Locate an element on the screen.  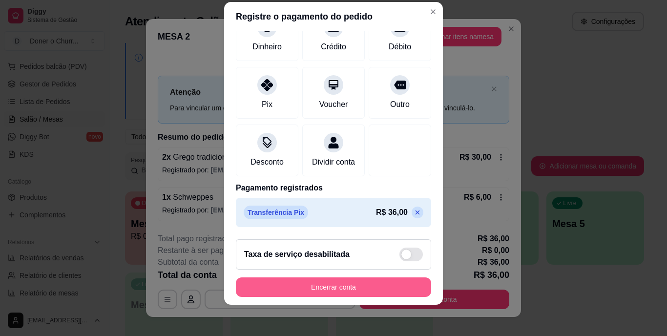
div: Desconto is located at coordinates (267, 162).